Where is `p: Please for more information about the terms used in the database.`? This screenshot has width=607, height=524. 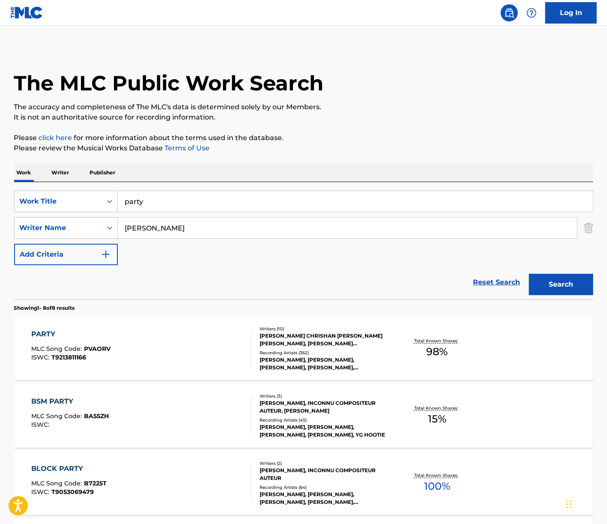 p: Please for more information about the terms used in the database. is located at coordinates (304, 138).